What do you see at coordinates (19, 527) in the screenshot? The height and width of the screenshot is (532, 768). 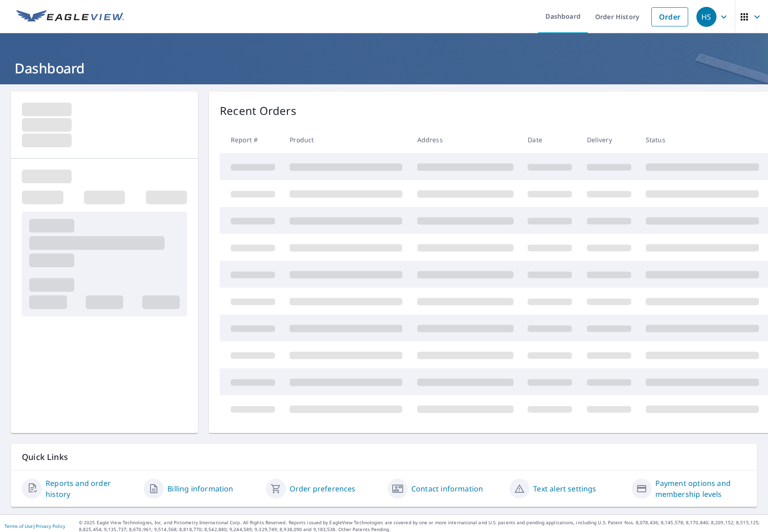 I see `a: Terms of Use` at bounding box center [19, 527].